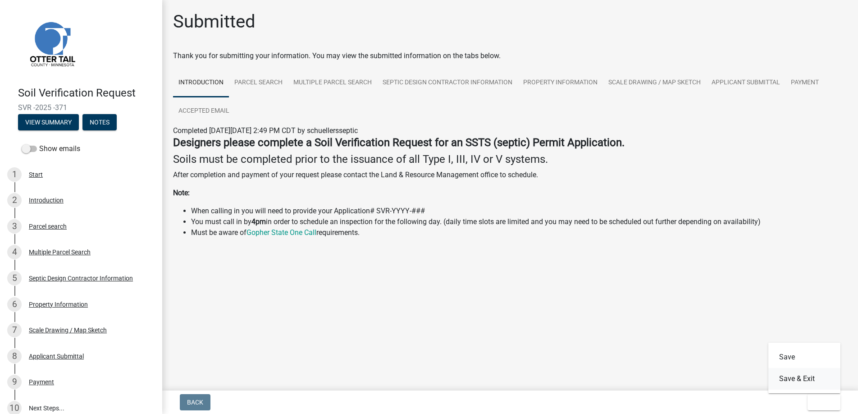 The width and height of the screenshot is (858, 414). Describe the element at coordinates (14, 304) in the screenshot. I see `div: 6` at that location.